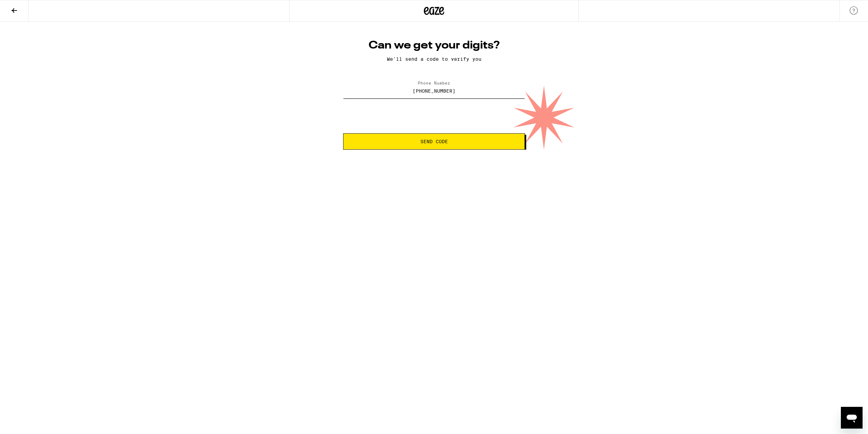 This screenshot has height=434, width=868. What do you see at coordinates (434, 142) in the screenshot?
I see `span: Send Code` at bounding box center [434, 142].